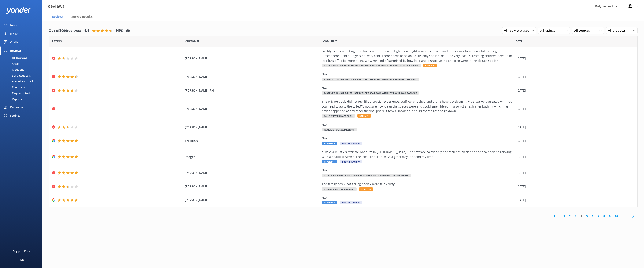  Describe the element at coordinates (23, 64) in the screenshot. I see `a: Setup` at that location.